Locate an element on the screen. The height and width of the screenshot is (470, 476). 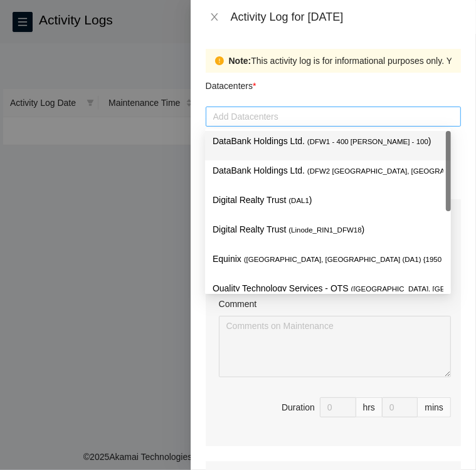
span: exclamation-circle is located at coordinates (219, 61).